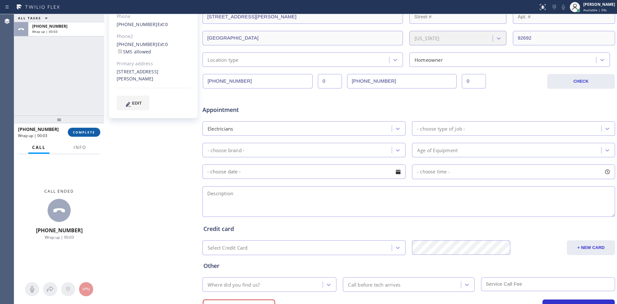 The height and width of the screenshot is (304, 617). What do you see at coordinates (409, 265) in the screenshot?
I see `div: Other` at bounding box center [409, 265].